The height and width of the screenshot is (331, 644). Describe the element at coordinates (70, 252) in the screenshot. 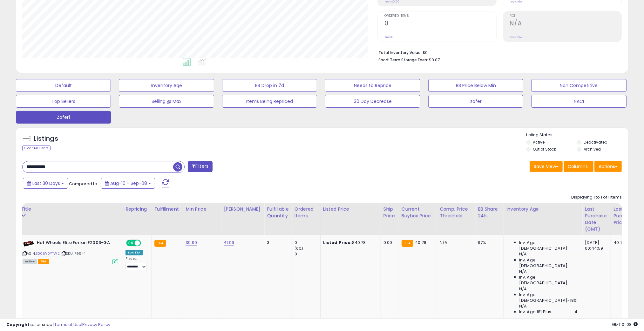

I see `div: ASIN:` at that location.